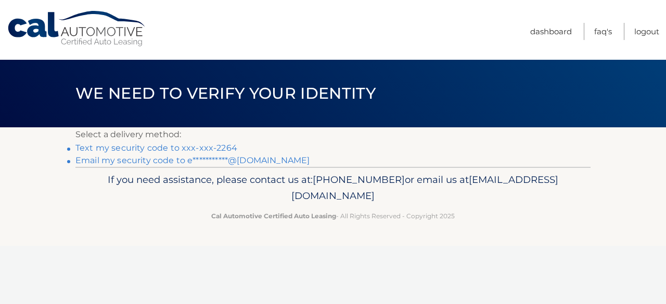 This screenshot has height=304, width=666. I want to click on a: Text my security code to xxx-xxx-2264, so click(156, 148).